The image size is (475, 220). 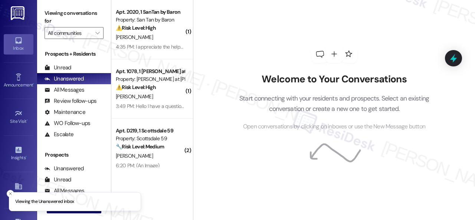 What do you see at coordinates (19, 153) in the screenshot?
I see `a: Insights •` at bounding box center [19, 153].